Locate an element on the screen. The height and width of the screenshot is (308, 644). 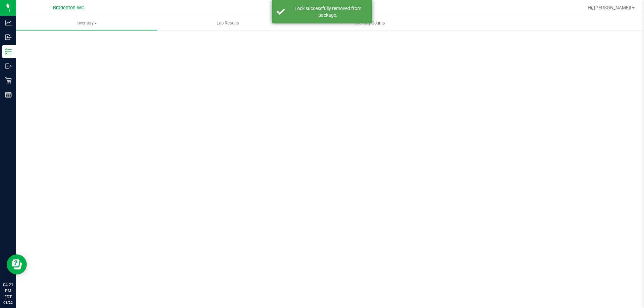
p: 04:21 PM EDT is located at coordinates (8, 291).